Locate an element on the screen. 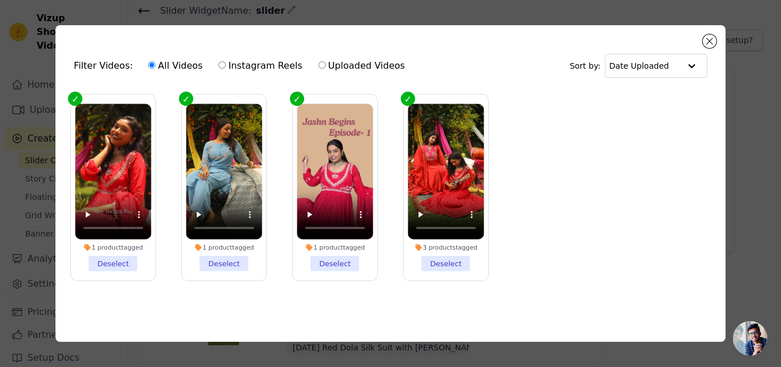 The image size is (781, 367). a: Open chat is located at coordinates (751, 338).